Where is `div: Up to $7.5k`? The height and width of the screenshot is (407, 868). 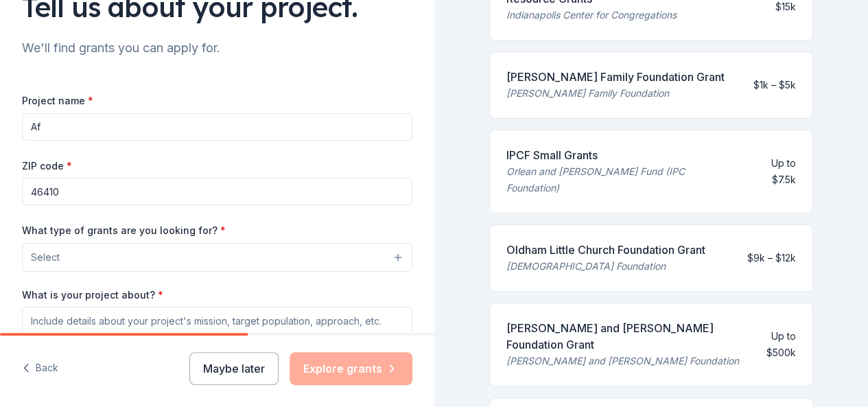
div: Up to $7.5k is located at coordinates (771, 172).